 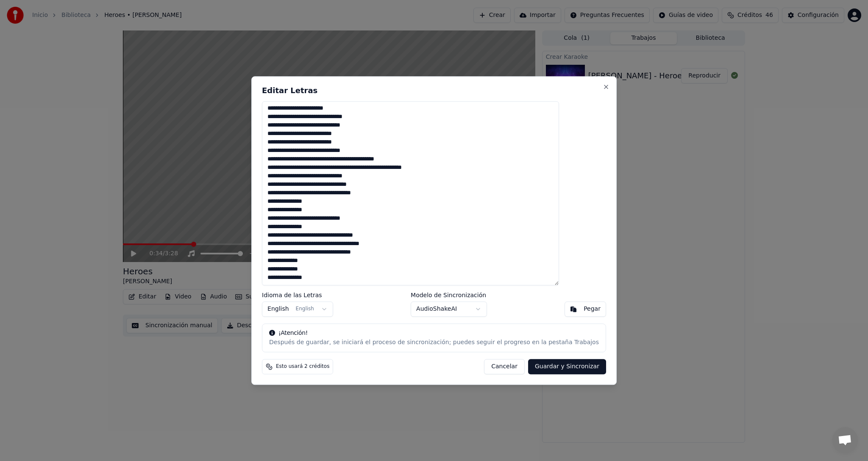 What do you see at coordinates (449, 295) in the screenshot?
I see `label: Modelo de Sincronización` at bounding box center [449, 295].